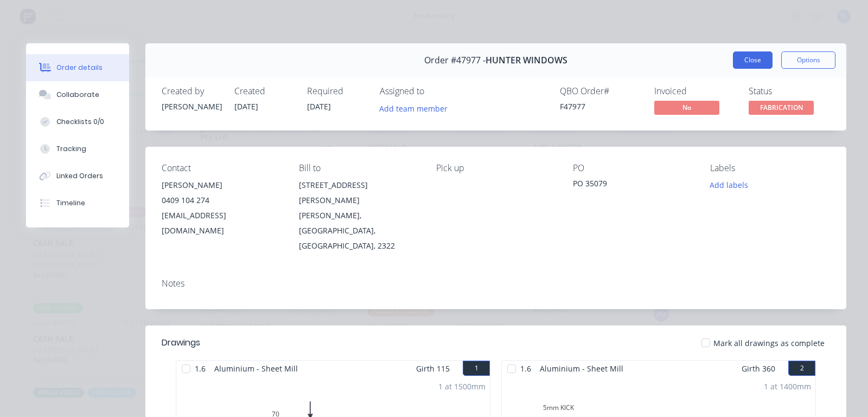 This screenshot has height=417, width=868. Describe the element at coordinates (781, 109) in the screenshot. I see `button: FABRICATION` at that location.